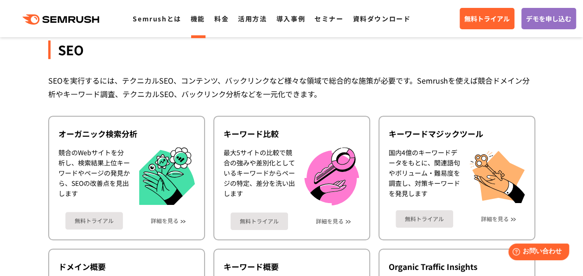  What do you see at coordinates (457, 134) in the screenshot?
I see `div: キーワードマジックツール` at bounding box center [457, 134].